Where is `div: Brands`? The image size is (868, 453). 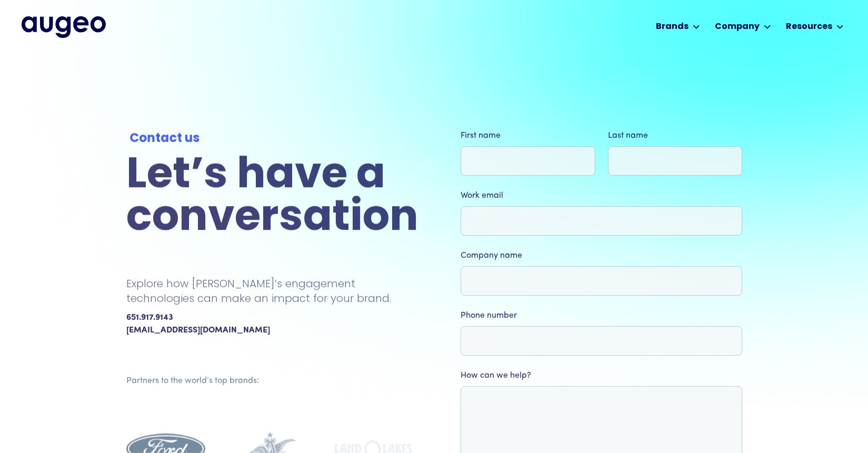 div: Brands is located at coordinates (672, 27).